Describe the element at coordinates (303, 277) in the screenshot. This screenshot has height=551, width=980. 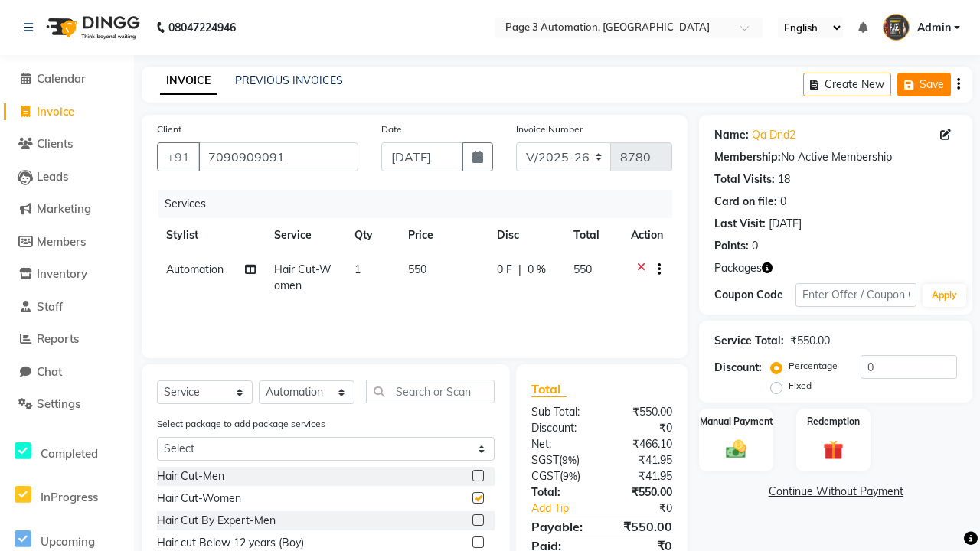
I see `span: Hair Cut-Women` at that location.